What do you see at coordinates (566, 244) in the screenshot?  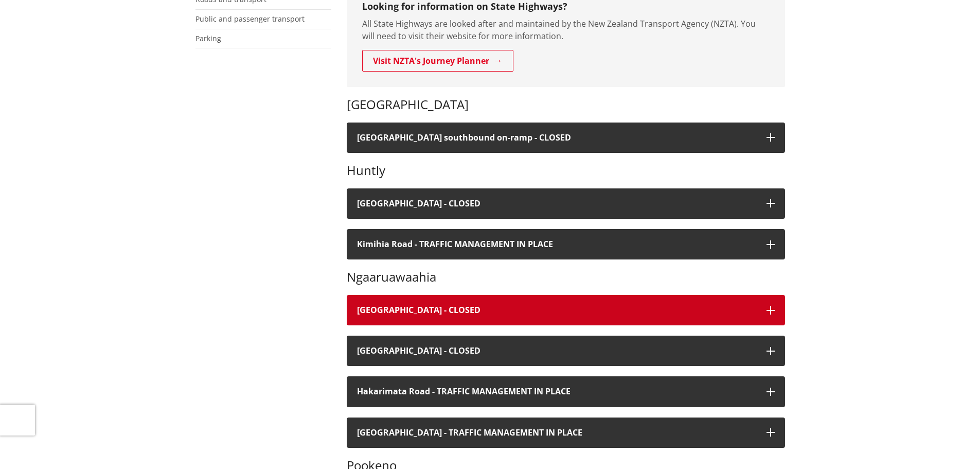 I see `button: Kimihia Road - TRAFFIC MANAGEMENT IN PLACE` at bounding box center [566, 244].